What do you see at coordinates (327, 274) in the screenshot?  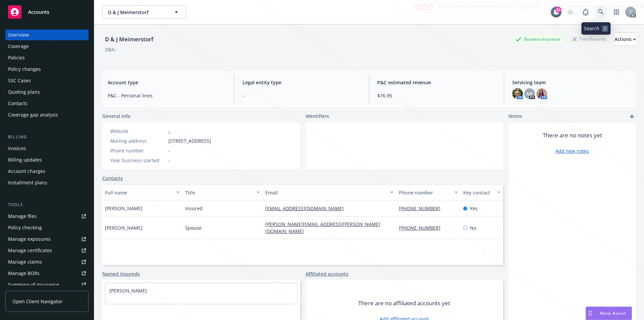 I see `a: Affiliated accounts` at bounding box center [327, 274].